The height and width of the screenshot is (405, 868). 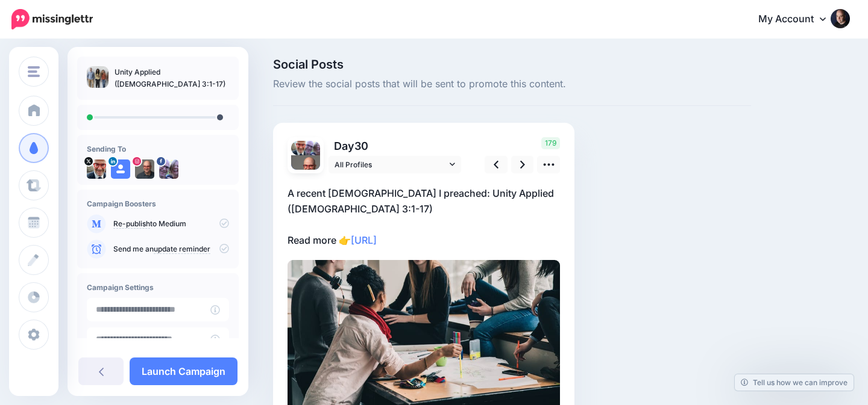 What do you see at coordinates (395, 164) in the screenshot?
I see `a: All Profiles` at bounding box center [395, 164].